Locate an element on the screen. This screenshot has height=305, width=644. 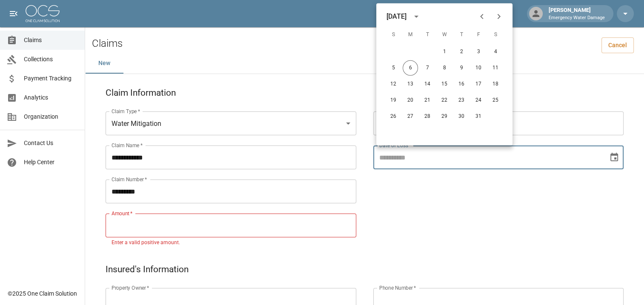
p: Emergency Water Damage is located at coordinates (576, 18).